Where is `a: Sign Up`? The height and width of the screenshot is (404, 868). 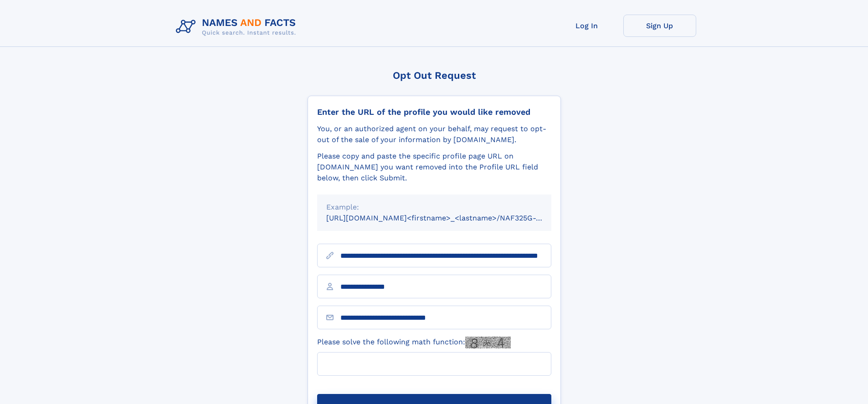 a: Sign Up is located at coordinates (660, 25).